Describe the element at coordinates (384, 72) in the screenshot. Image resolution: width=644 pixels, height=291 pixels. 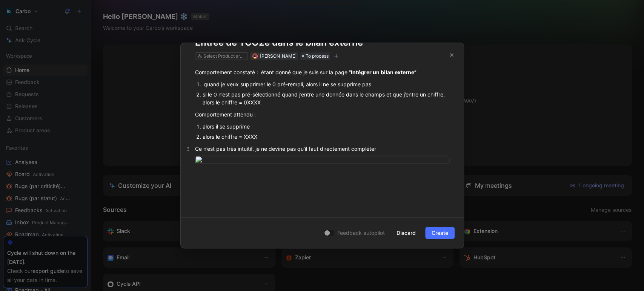
I see `strong: Intégrer un bilan externe”` at that location.